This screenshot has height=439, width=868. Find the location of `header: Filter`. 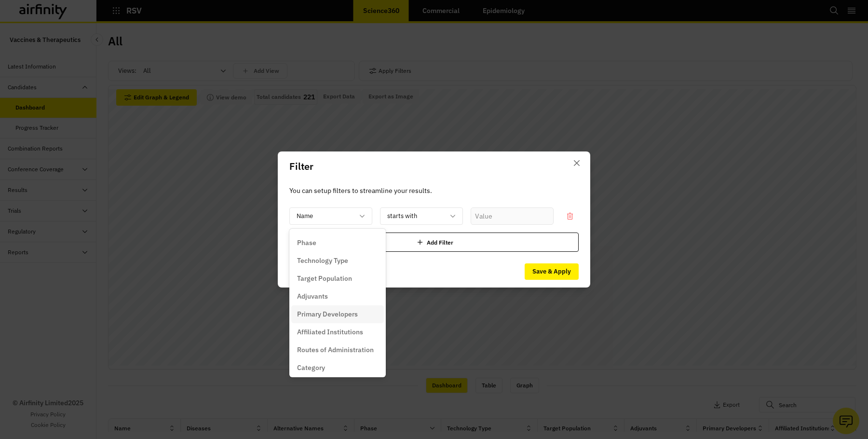

header: Filter is located at coordinates (434, 167).